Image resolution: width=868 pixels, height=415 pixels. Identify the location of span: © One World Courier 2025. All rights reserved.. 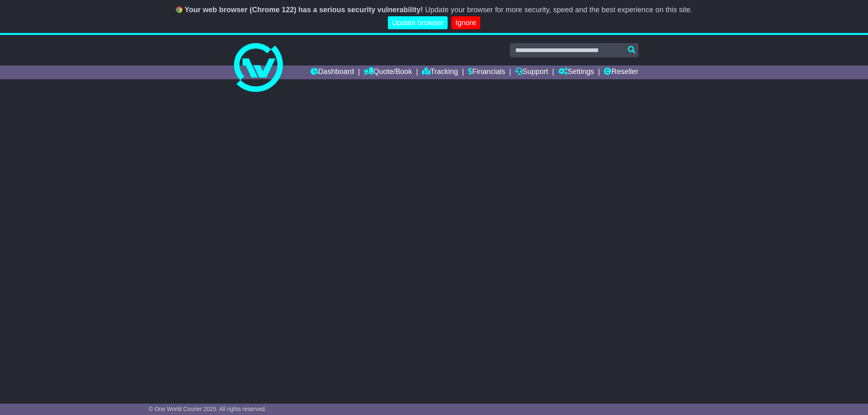
(208, 409).